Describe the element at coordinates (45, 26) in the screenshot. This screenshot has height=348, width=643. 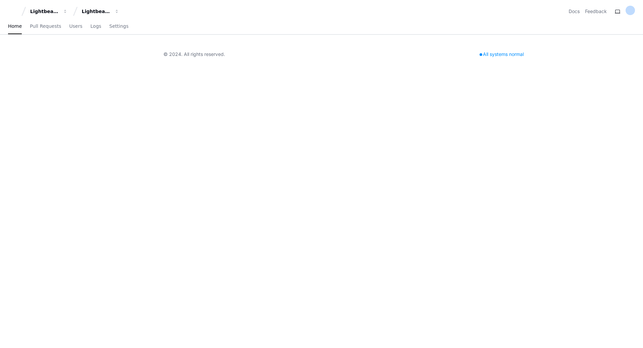
I see `a: Pull Requests` at that location.